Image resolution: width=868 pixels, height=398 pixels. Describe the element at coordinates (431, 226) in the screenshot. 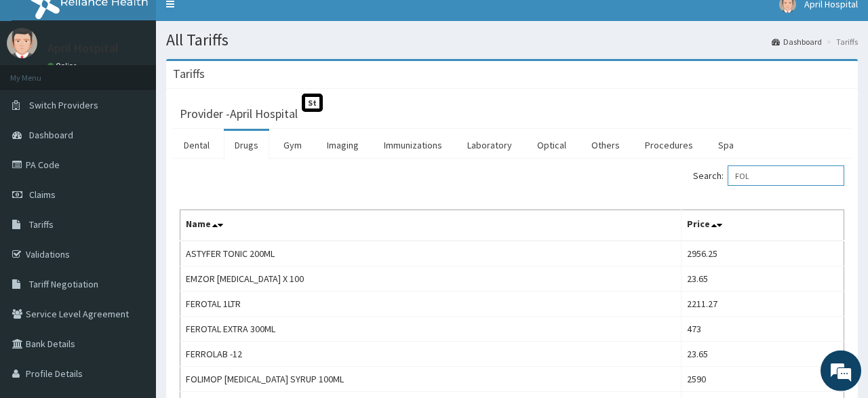

I see `th: Name` at that location.